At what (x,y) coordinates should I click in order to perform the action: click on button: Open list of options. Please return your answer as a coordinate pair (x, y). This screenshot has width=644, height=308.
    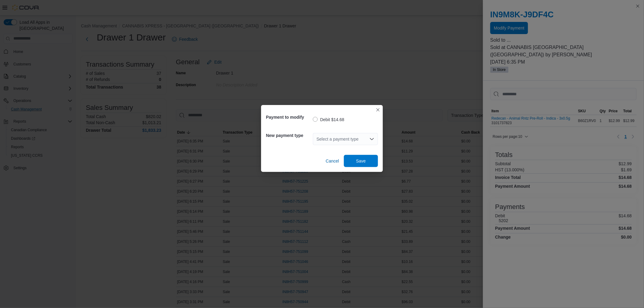
    Looking at the image, I should click on (372, 140).